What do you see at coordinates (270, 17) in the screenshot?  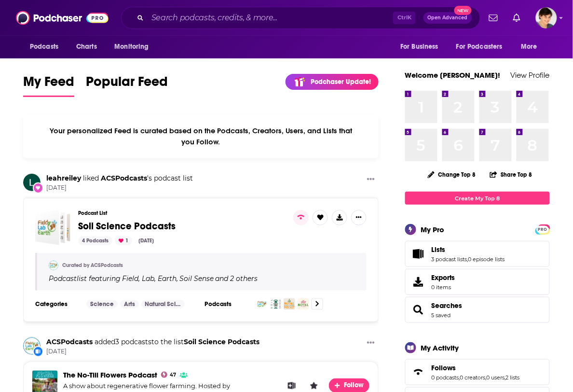 I see `input: Search podcasts, credits, & more...` at bounding box center [270, 17].